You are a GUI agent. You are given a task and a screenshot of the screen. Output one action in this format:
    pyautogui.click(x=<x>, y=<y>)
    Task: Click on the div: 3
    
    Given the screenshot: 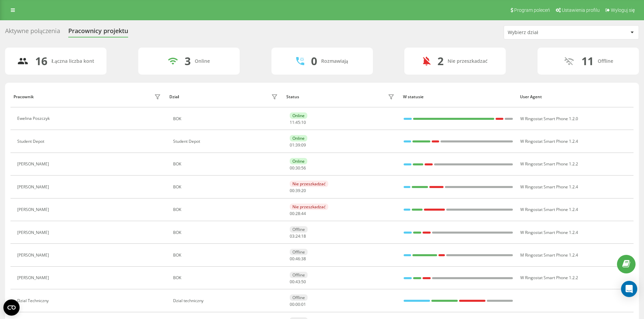 What is the action you would take?
    pyautogui.click(x=188, y=61)
    